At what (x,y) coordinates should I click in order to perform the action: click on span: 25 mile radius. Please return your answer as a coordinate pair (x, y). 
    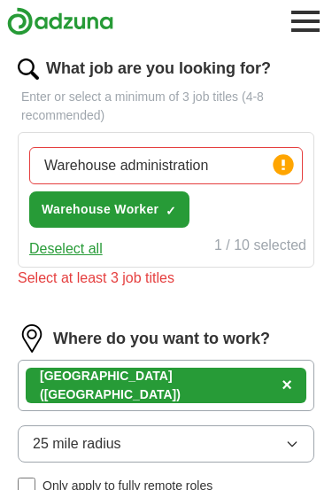
    Looking at the image, I should click on (77, 444).